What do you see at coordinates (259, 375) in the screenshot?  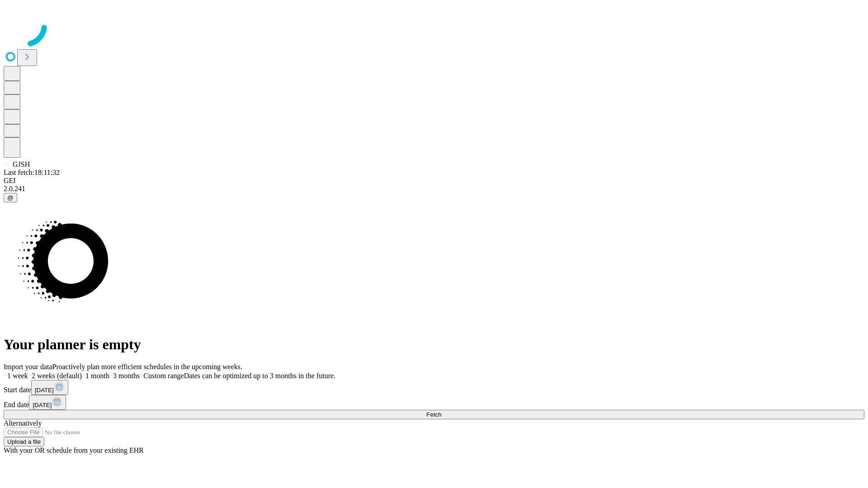 I see `span: Dates can be optimized up to 3 months in the future.` at bounding box center [259, 375].